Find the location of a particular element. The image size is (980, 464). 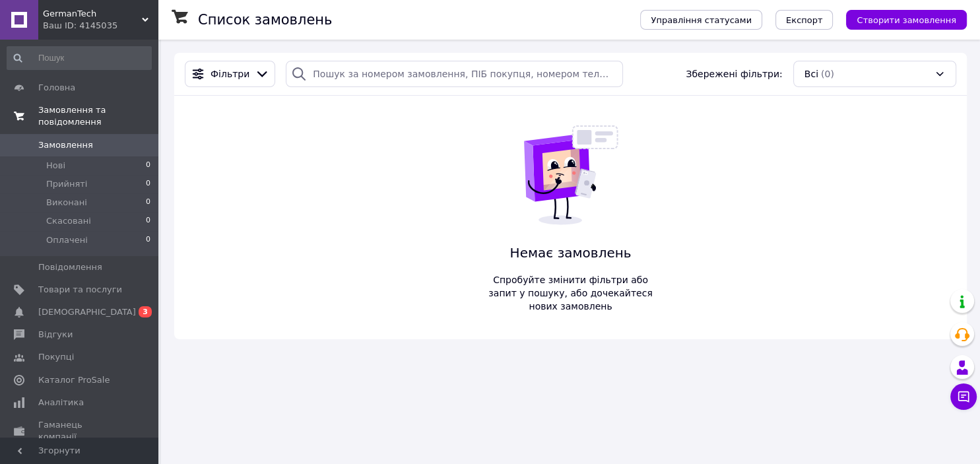

span: Скасовані is located at coordinates (69, 221).